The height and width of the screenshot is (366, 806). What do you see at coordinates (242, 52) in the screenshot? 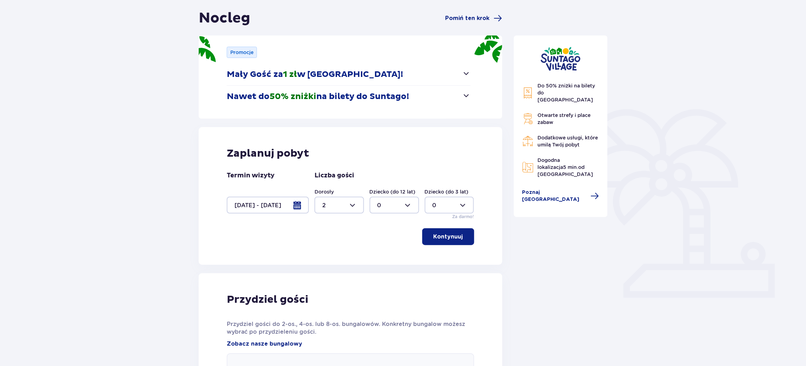
I see `p: Promocje` at bounding box center [242, 52].